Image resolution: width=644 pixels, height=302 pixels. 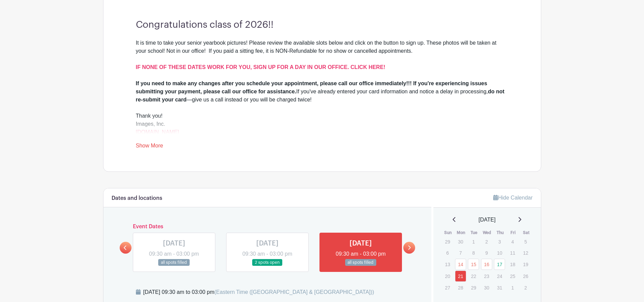 What do you see at coordinates (461, 233) in the screenshot?
I see `th: Mon` at bounding box center [461, 233].